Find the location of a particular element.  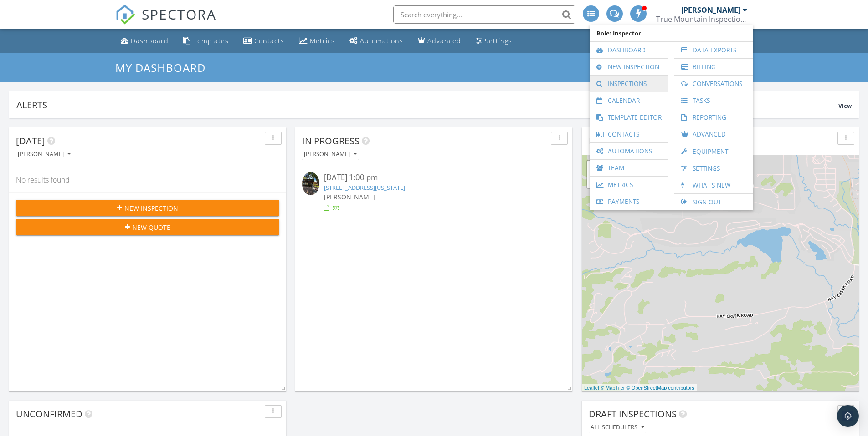

a: Sign Out is located at coordinates (714, 202).